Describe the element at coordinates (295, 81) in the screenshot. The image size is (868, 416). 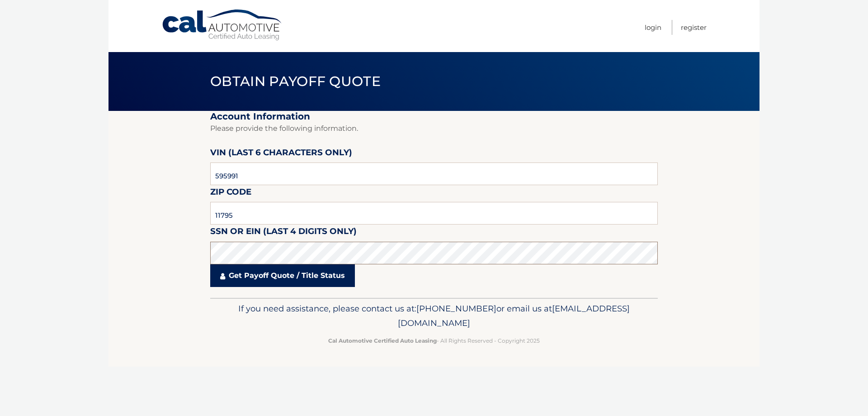
I see `span: Obtain Payoff Quote` at that location.